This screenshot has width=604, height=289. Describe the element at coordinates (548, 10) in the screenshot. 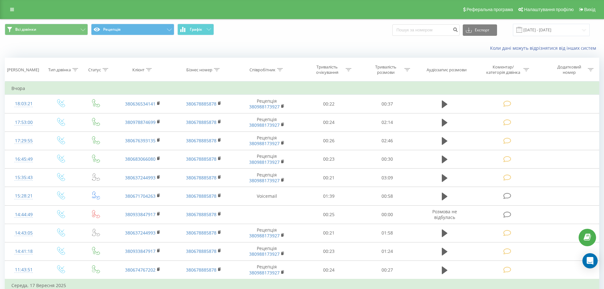

I see `span: Налаштування профілю` at that location.